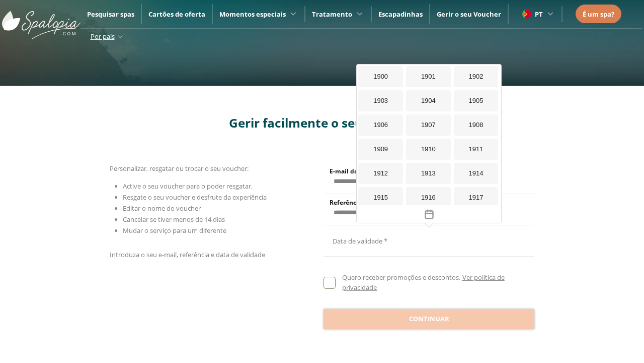 The width and height of the screenshot is (644, 363). I want to click on div: 1902, so click(476, 77).